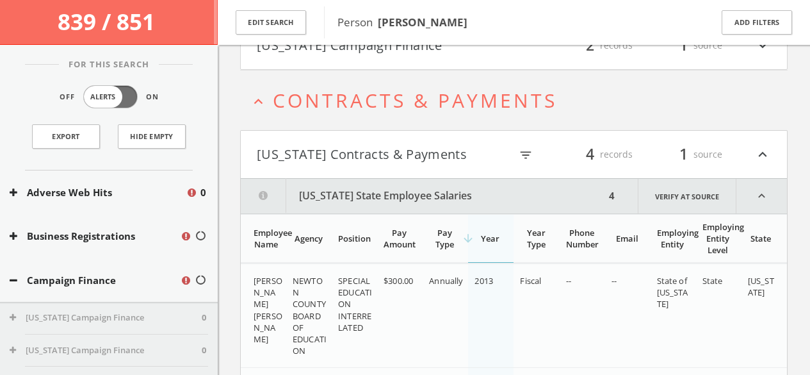 The height and width of the screenshot is (375, 810). What do you see at coordinates (402, 22) in the screenshot?
I see `span: Person` at bounding box center [402, 22].